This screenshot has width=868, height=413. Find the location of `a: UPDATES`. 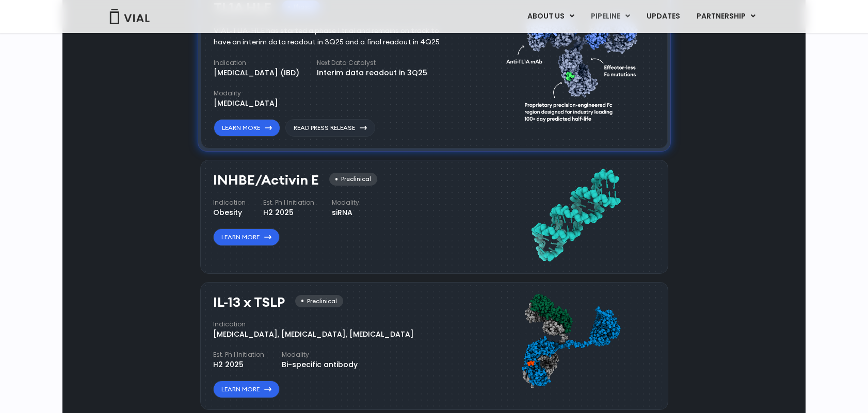

a: UPDATES is located at coordinates (663, 16).